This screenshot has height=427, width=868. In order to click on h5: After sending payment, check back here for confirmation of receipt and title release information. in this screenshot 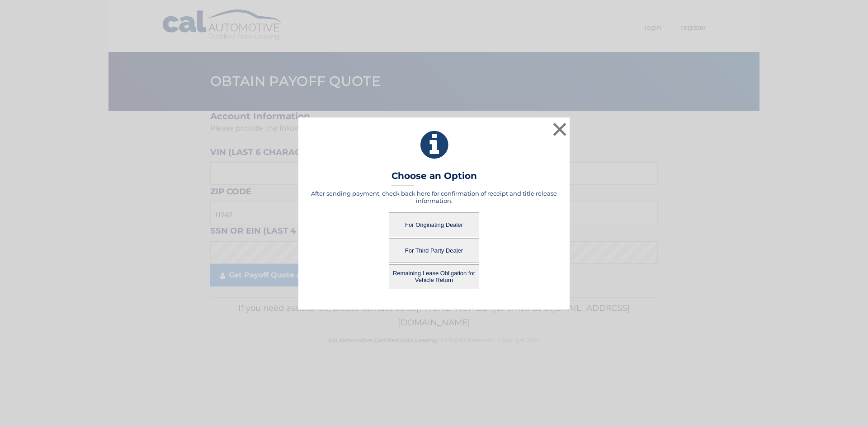, I will do `click(434, 197)`.